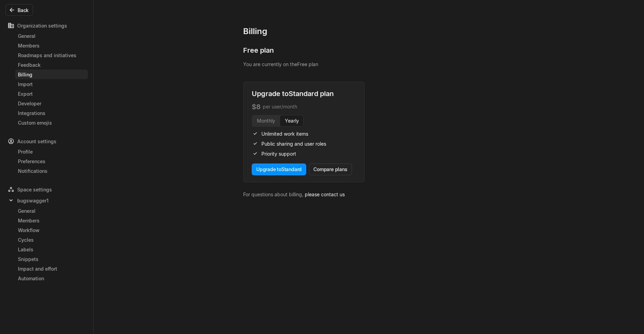 This screenshot has height=334, width=644. I want to click on span: bugswagger1, so click(33, 201).